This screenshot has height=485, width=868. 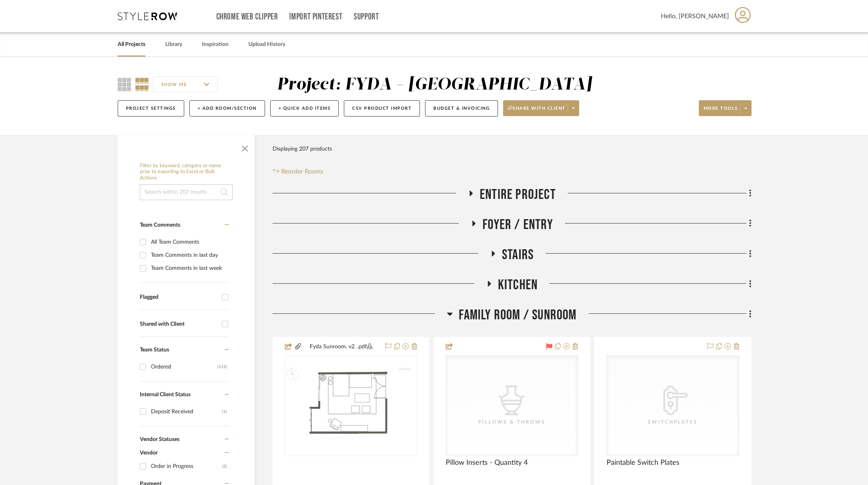 I want to click on div: Ordered, so click(x=184, y=367).